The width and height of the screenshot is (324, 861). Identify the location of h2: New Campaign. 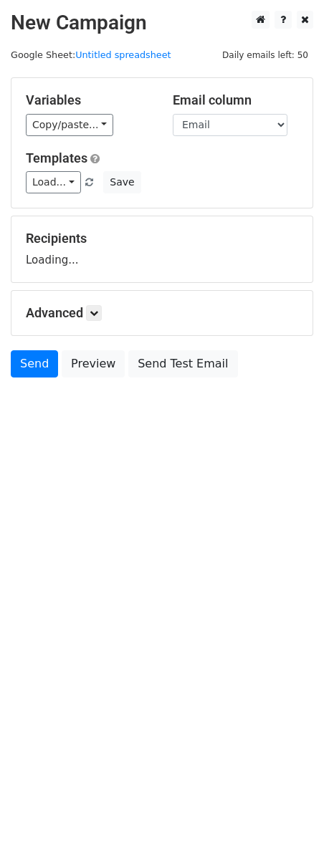
(162, 23).